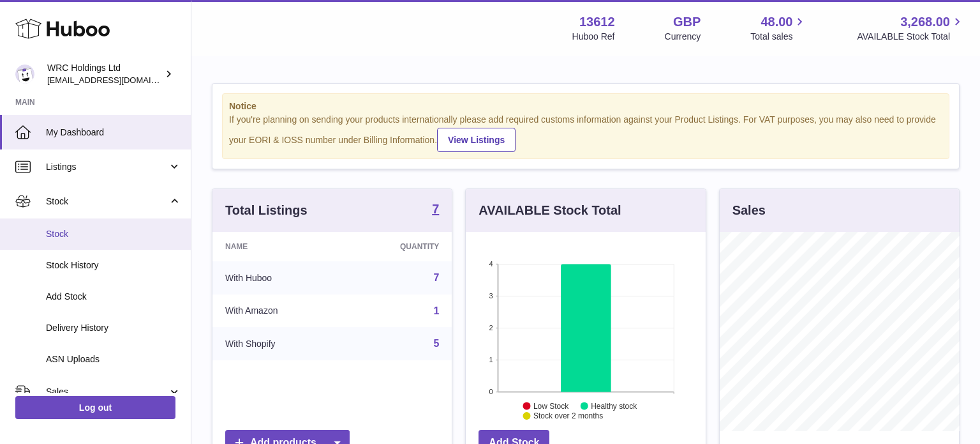  What do you see at coordinates (749, 210) in the screenshot?
I see `h3: Sales` at bounding box center [749, 210].